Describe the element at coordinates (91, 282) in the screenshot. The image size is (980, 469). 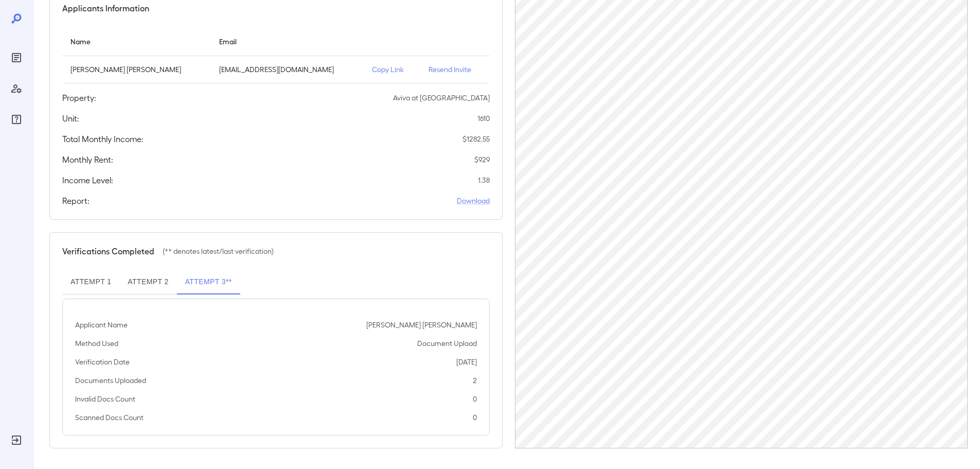
I see `button: Attempt 1` at that location.